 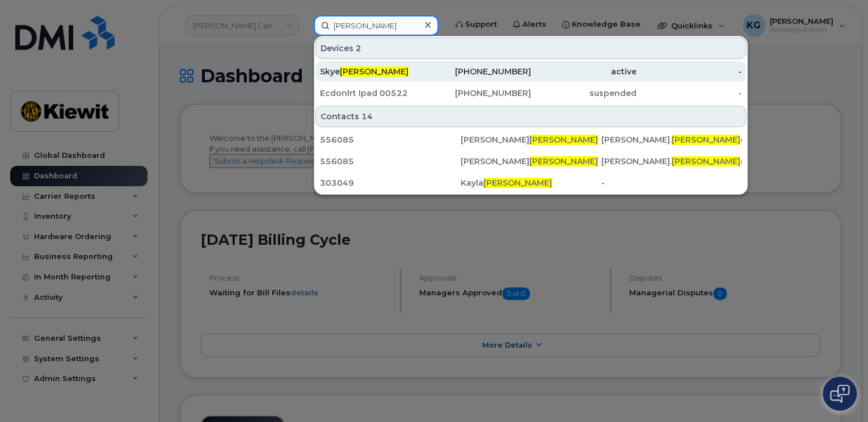 I want to click on div: Ecdonlrt Ipad 00522, so click(x=373, y=93).